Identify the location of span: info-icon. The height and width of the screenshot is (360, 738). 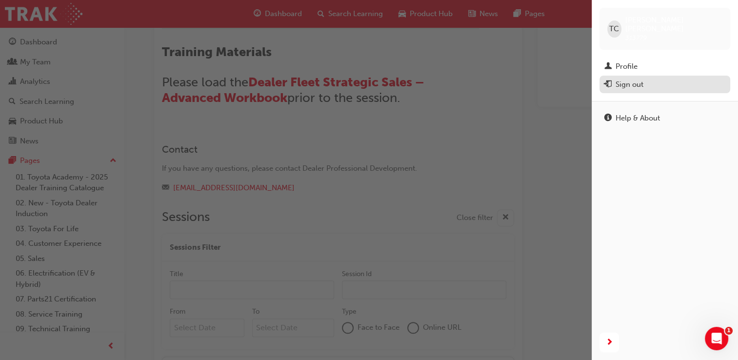
(608, 119).